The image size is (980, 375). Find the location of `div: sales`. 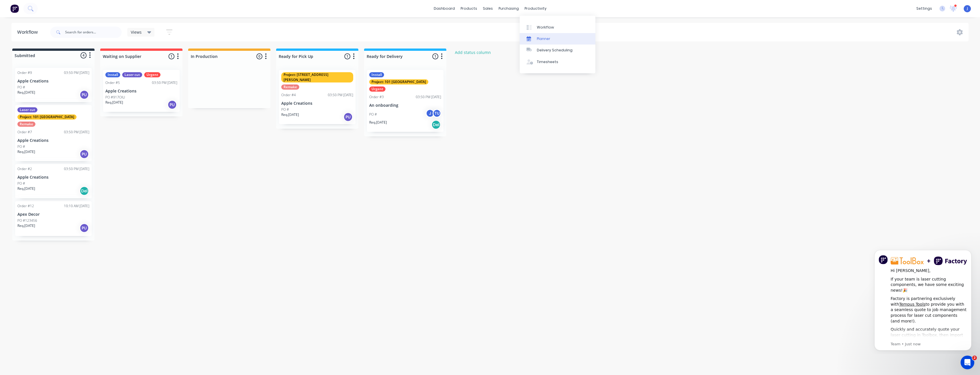

div: sales is located at coordinates (487, 9).